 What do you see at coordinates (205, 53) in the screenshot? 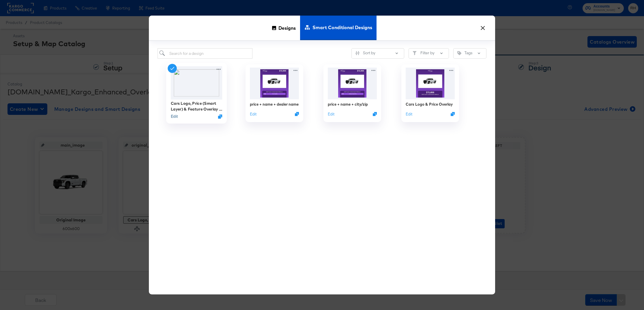
I see `input: Search for a design` at bounding box center [205, 53].